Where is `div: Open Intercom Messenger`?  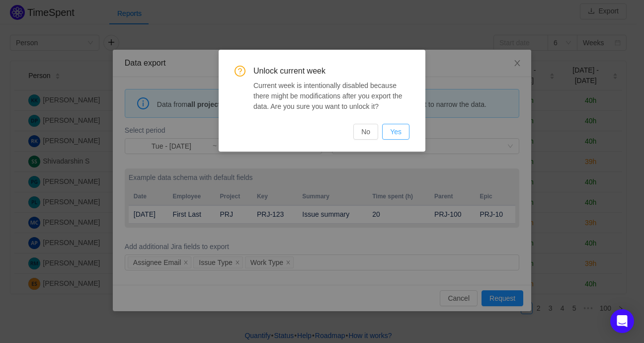 div: Open Intercom Messenger is located at coordinates (622, 321).